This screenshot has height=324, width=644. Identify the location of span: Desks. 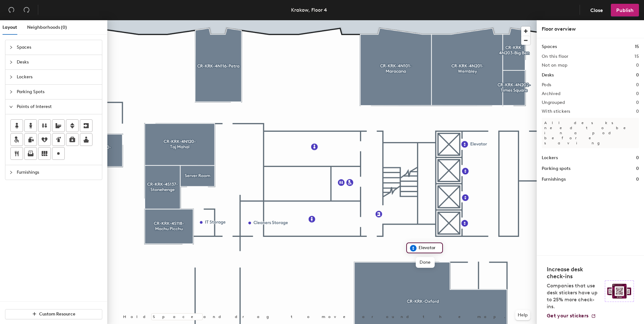
(57, 62).